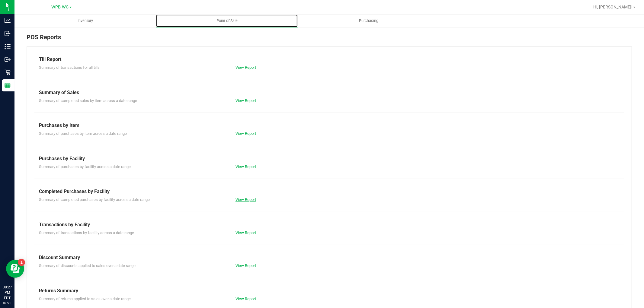 The image size is (644, 308). Describe the element at coordinates (85, 21) in the screenshot. I see `a: Inventory` at that location.